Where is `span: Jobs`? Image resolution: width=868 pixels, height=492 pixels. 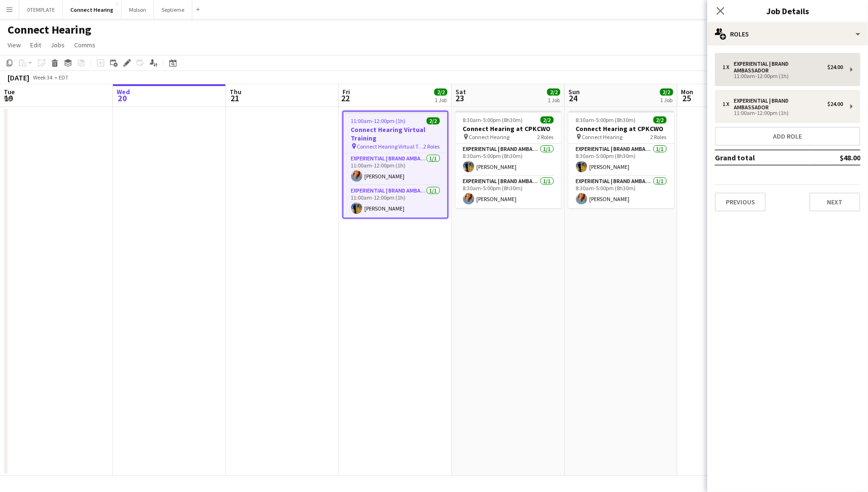
span: Jobs is located at coordinates (58, 45).